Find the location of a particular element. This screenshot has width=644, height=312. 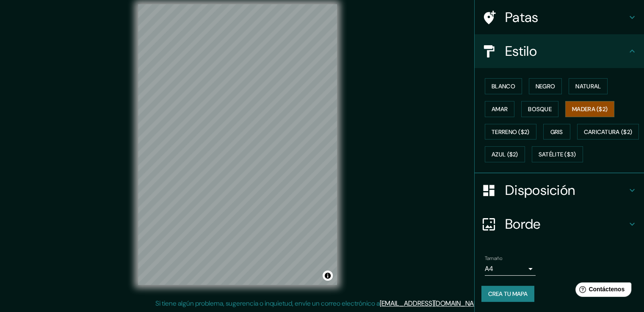

button: Madera ($2) is located at coordinates (590, 109).